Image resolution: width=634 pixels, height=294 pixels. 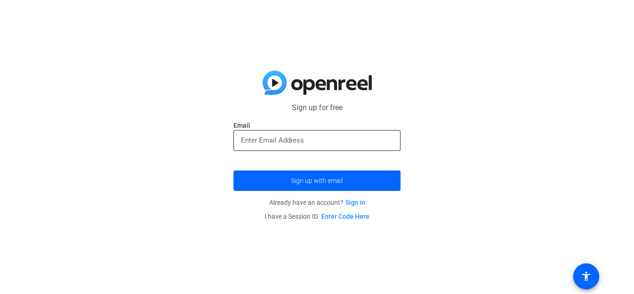 What do you see at coordinates (355, 202) in the screenshot?
I see `a: Sign in` at bounding box center [355, 202].